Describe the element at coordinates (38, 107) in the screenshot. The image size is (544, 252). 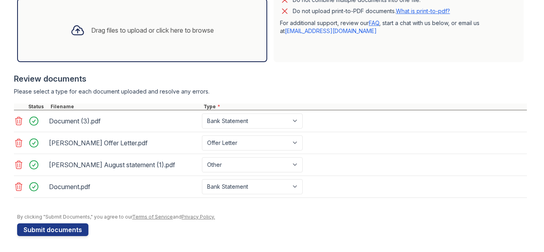
I see `div: Status` at that location.